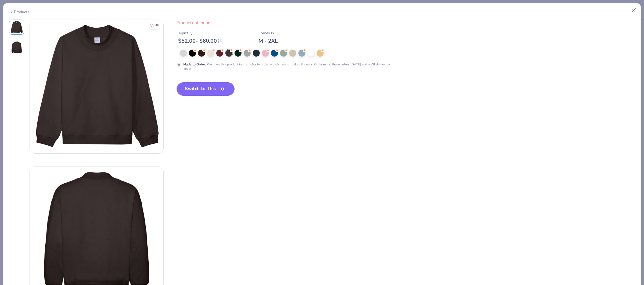 This screenshot has width=644, height=285. Describe the element at coordinates (206, 89) in the screenshot. I see `button: Switch to This` at that location.